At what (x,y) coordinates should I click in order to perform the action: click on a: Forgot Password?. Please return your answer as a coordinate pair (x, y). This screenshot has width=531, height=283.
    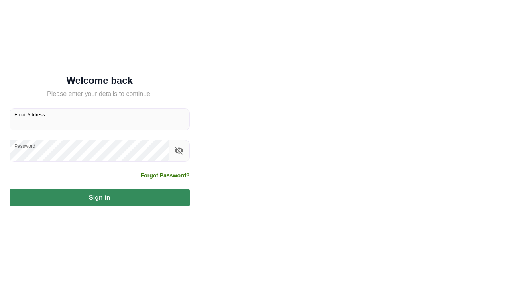
    Looking at the image, I should click on (165, 175).